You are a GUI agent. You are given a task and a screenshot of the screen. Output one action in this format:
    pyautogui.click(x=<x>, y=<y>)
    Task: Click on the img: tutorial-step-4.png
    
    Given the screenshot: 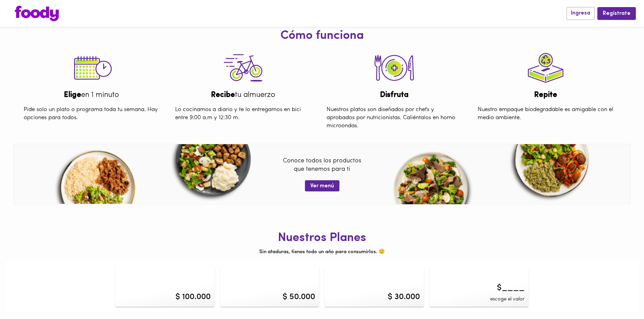 What is the action you would take?
    pyautogui.click(x=546, y=68)
    